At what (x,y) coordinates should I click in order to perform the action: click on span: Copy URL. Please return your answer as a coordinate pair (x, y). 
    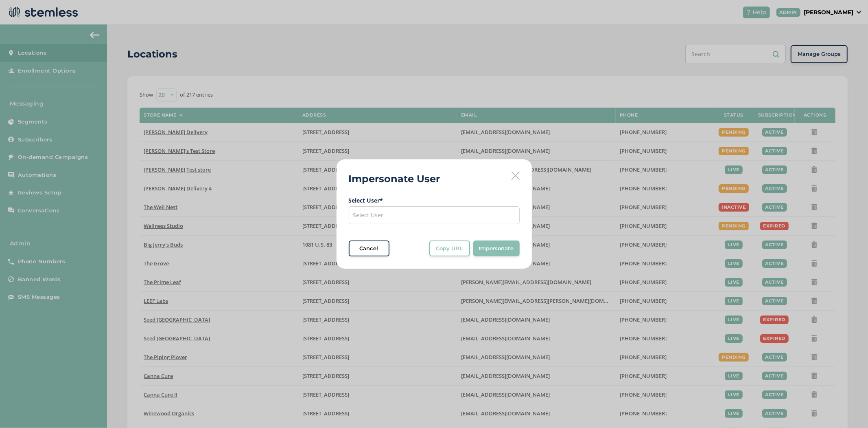
    Looking at the image, I should click on (450, 249).